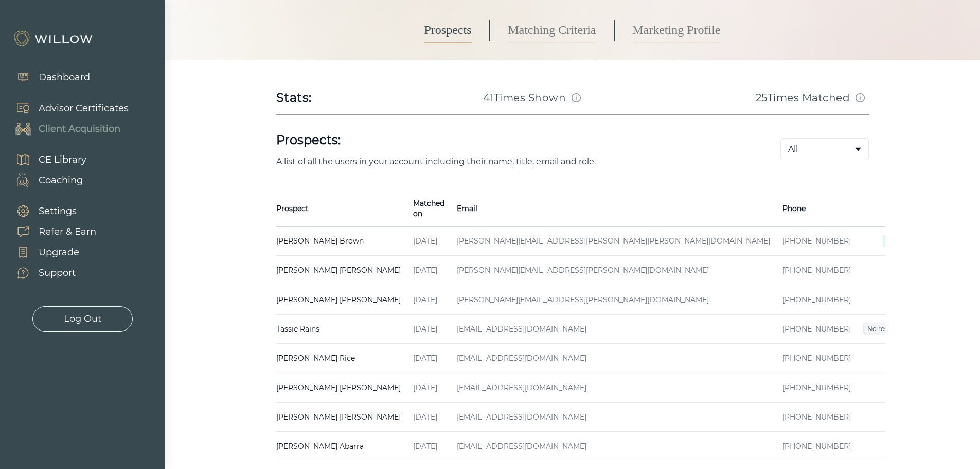 This screenshot has height=469, width=980. What do you see at coordinates (67, 108) in the screenshot?
I see `a: Advisor Certificates` at bounding box center [67, 108].